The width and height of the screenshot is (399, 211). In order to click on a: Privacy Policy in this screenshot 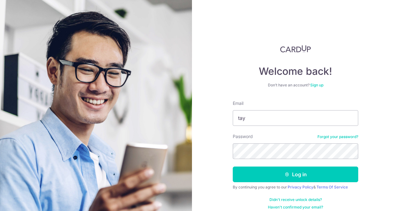, I will do `click(301, 187)`.